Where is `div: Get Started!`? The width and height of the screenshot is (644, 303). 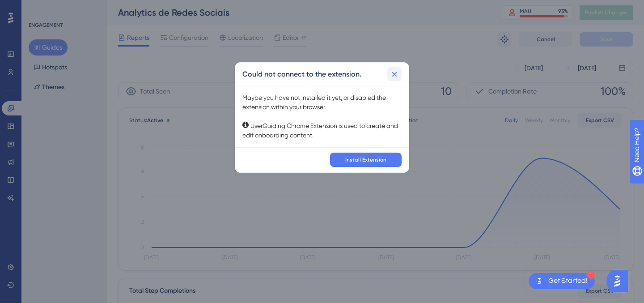
div: Get Started! is located at coordinates (568, 280).